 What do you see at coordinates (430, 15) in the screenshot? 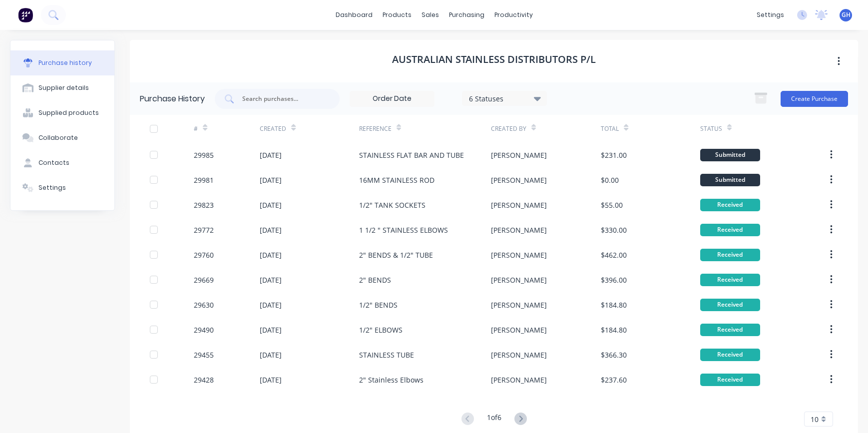
I see `div: sales` at bounding box center [430, 15].